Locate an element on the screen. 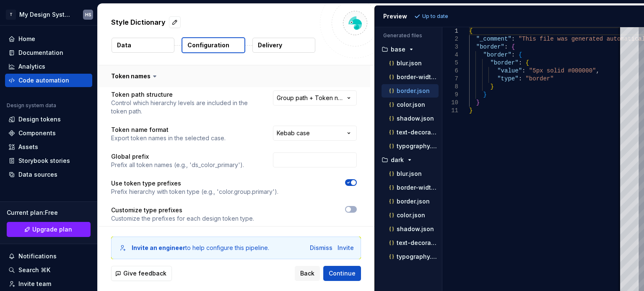 The image size is (644, 291). div: Design system data is located at coordinates (32, 105).